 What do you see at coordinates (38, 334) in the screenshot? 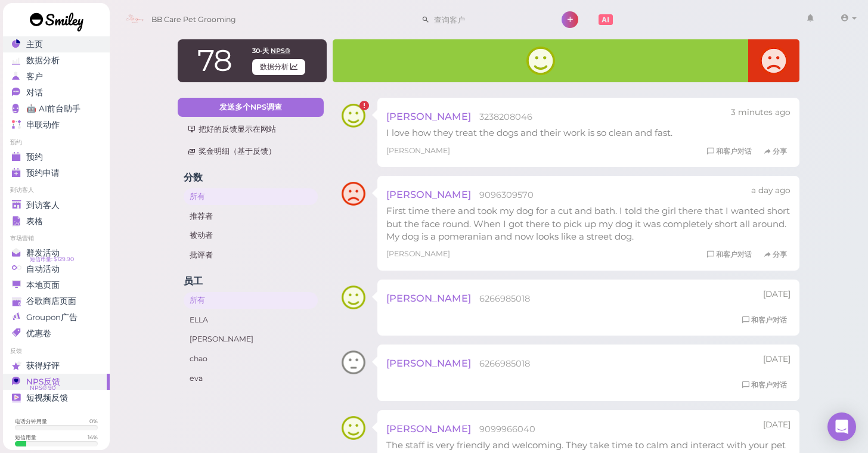
I see `span: 优惠卷` at bounding box center [38, 334].